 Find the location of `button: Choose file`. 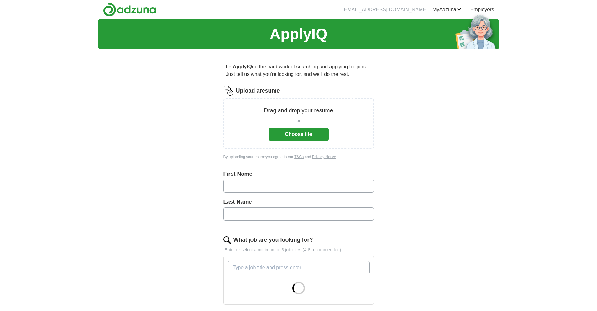

button: Choose file is located at coordinates (299, 134).